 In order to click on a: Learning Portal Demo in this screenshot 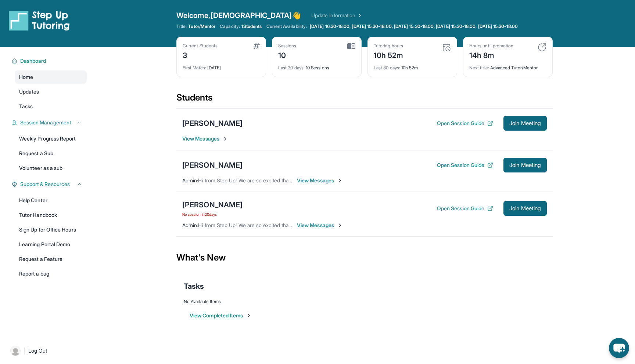, I will do `click(51, 245)`.